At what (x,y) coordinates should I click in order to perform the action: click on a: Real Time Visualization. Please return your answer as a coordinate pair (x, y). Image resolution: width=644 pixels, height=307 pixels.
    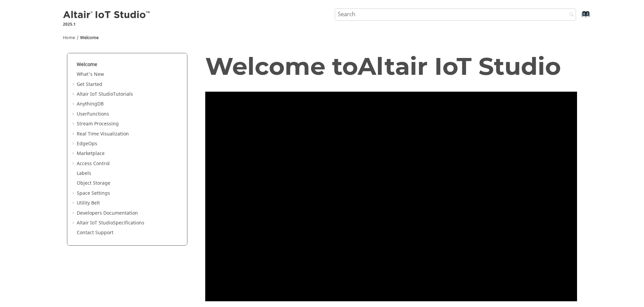
    Looking at the image, I should click on (103, 134).